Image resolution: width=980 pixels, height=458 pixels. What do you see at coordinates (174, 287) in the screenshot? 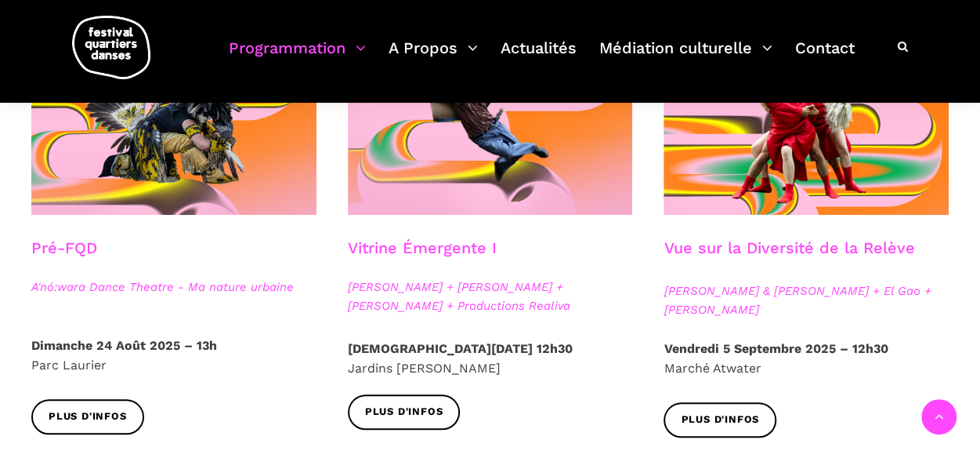
I see `span: A'nó:wara Dance Theatre - Ma nature urbaine` at bounding box center [174, 287].